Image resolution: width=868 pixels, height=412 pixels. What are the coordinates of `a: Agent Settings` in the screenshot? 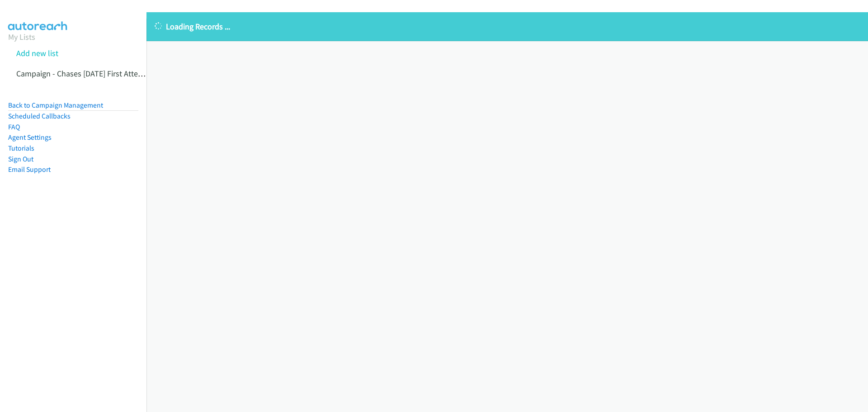 It's located at (30, 137).